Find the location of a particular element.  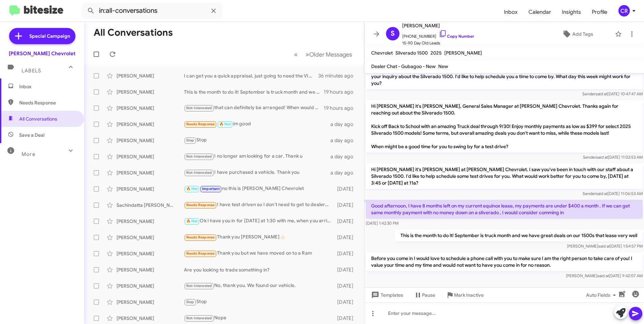

span: Auto Fields is located at coordinates (602, 294).